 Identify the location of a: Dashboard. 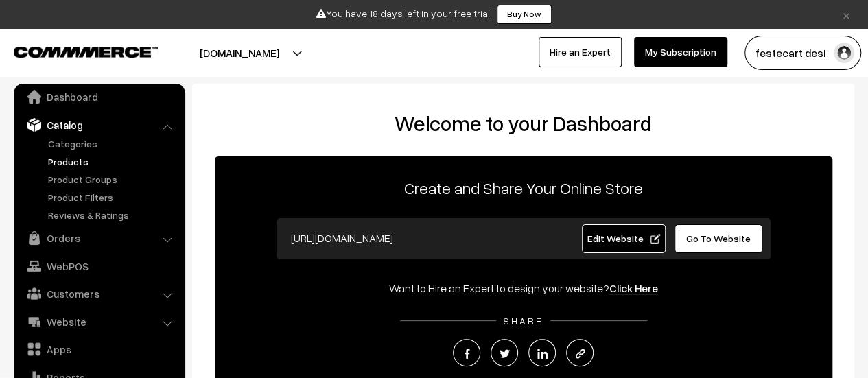
(99, 96).